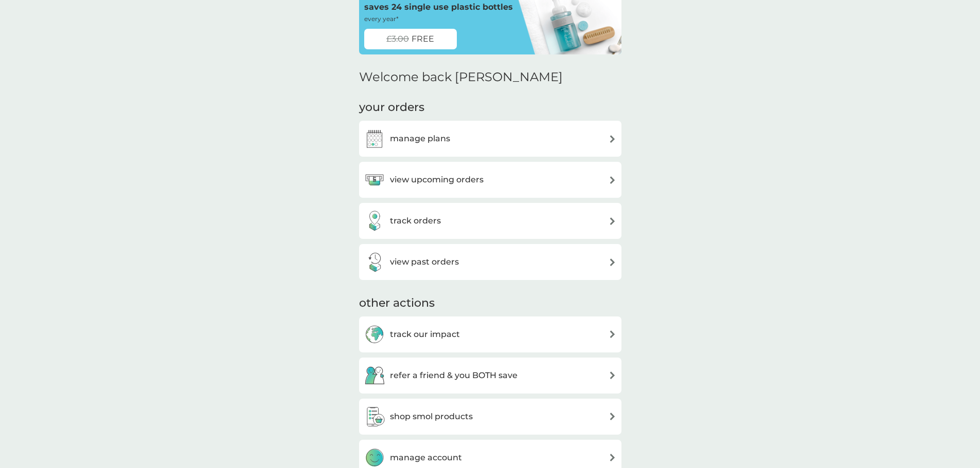 The height and width of the screenshot is (468, 980). Describe the element at coordinates (439, 8) in the screenshot. I see `p: saves 24 single use plastic bottles` at that location.